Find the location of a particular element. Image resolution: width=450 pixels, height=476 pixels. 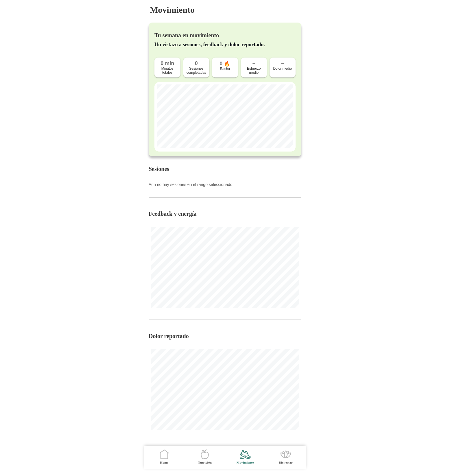

div: 0 is located at coordinates (196, 63).